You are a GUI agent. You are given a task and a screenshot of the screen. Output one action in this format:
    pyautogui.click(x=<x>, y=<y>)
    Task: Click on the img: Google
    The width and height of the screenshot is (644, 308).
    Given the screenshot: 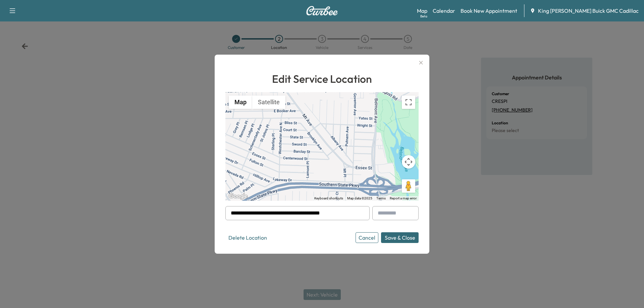 What is the action you would take?
    pyautogui.click(x=238, y=197)
    